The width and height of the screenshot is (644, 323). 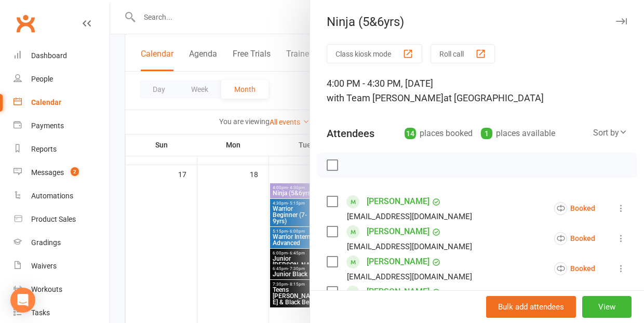 I want to click on div: Calendar, so click(x=46, y=102).